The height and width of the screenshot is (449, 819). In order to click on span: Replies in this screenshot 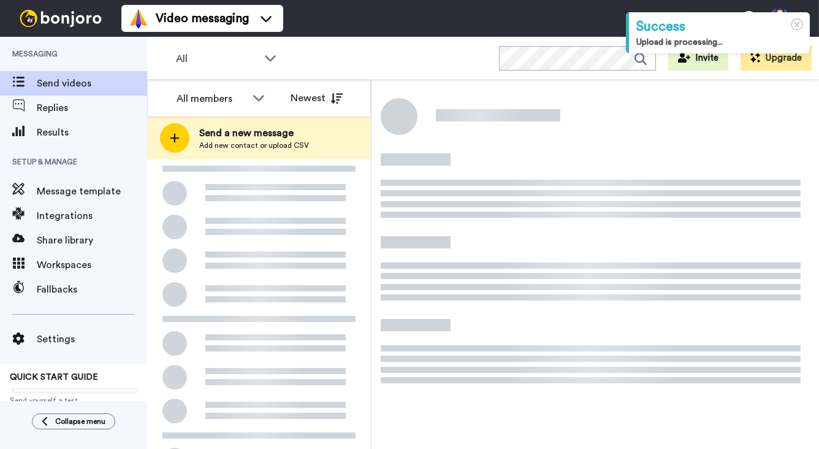, I will do `click(92, 108)`.